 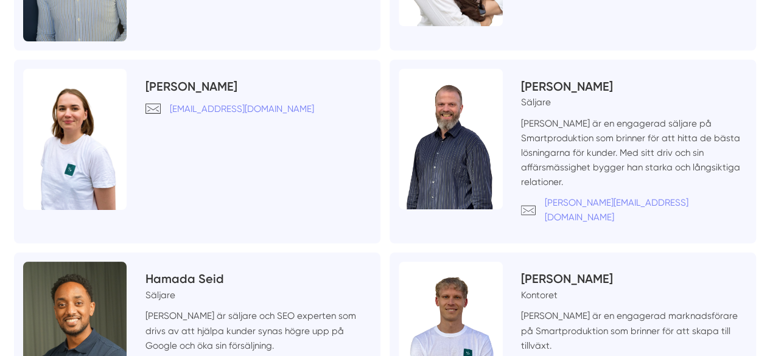 I want to click on p: Kontoret, so click(x=634, y=295).